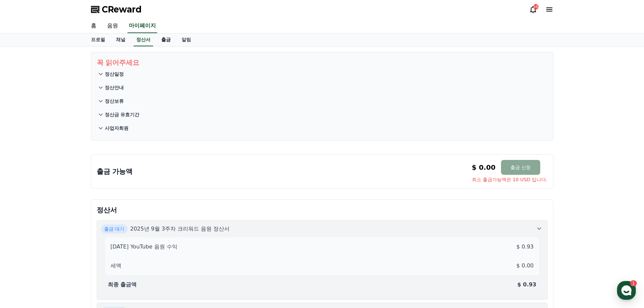 This screenshot has width=644, height=308. Describe the element at coordinates (114, 101) in the screenshot. I see `p: 정산보류` at that location.